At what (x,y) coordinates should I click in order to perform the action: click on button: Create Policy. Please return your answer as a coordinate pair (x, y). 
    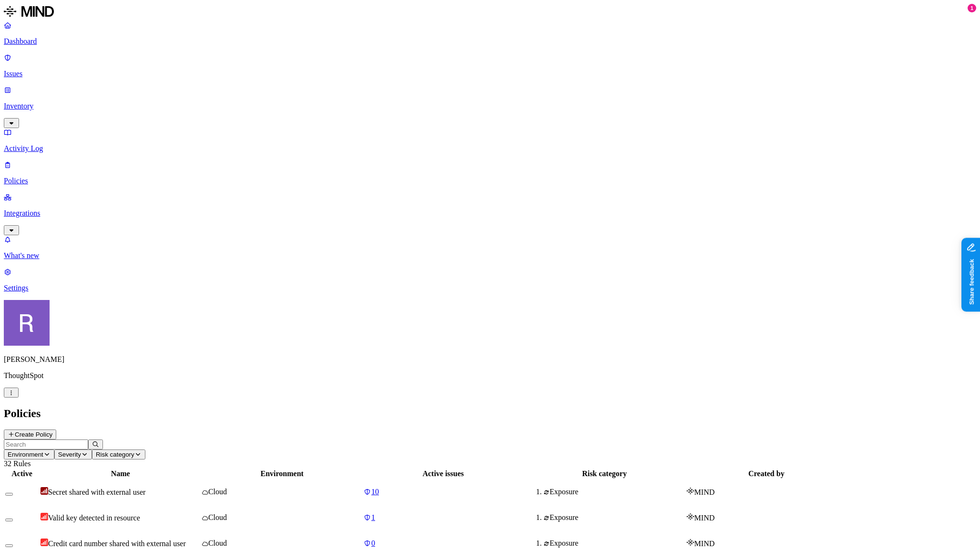
    Looking at the image, I should click on (30, 435).